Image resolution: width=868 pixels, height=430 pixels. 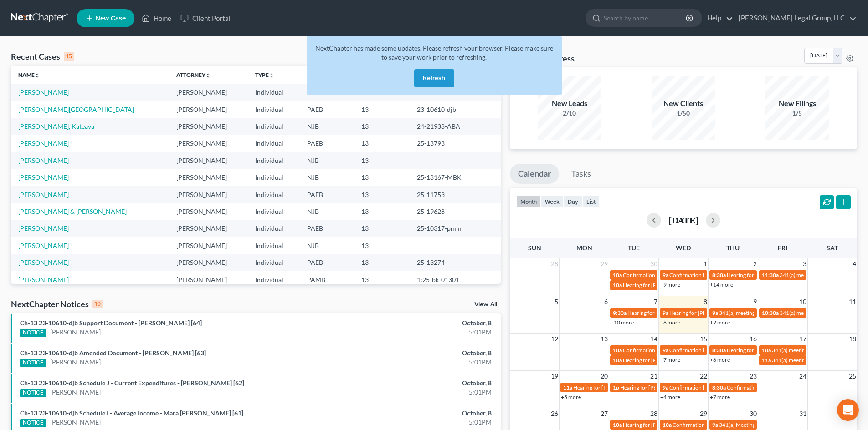 What do you see at coordinates (798, 104) in the screenshot?
I see `div: New Filings` at bounding box center [798, 104].